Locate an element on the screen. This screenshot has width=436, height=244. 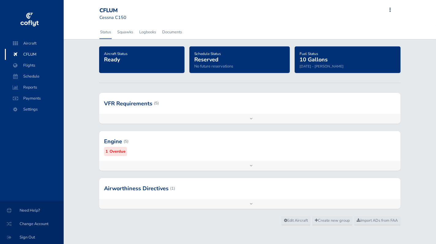
span: Edit Aircraft is located at coordinates (296, 221).